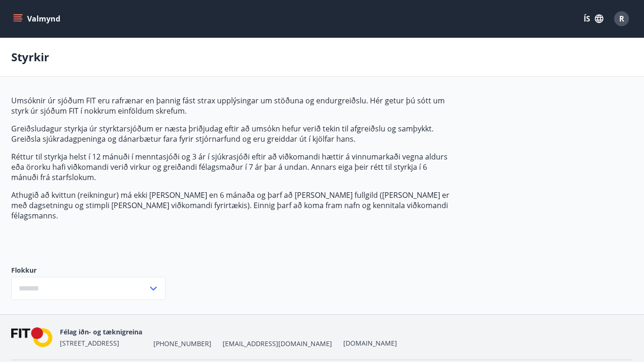 The height and width of the screenshot is (362, 644). What do you see at coordinates (232, 106) in the screenshot?
I see `p: Umsóknir úr sjóðum FIT eru rafrænar en þannig fást strax upplýsingar um stöðuna og endurgreiðslu....` at bounding box center [232, 106].